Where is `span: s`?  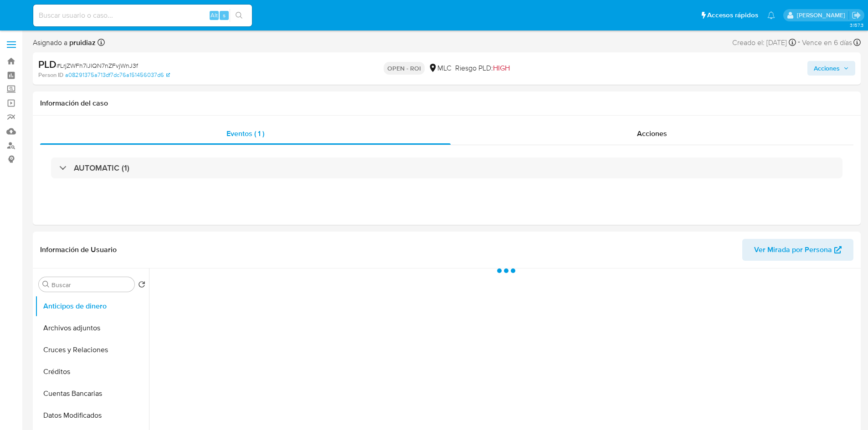 span: s is located at coordinates (224, 15).